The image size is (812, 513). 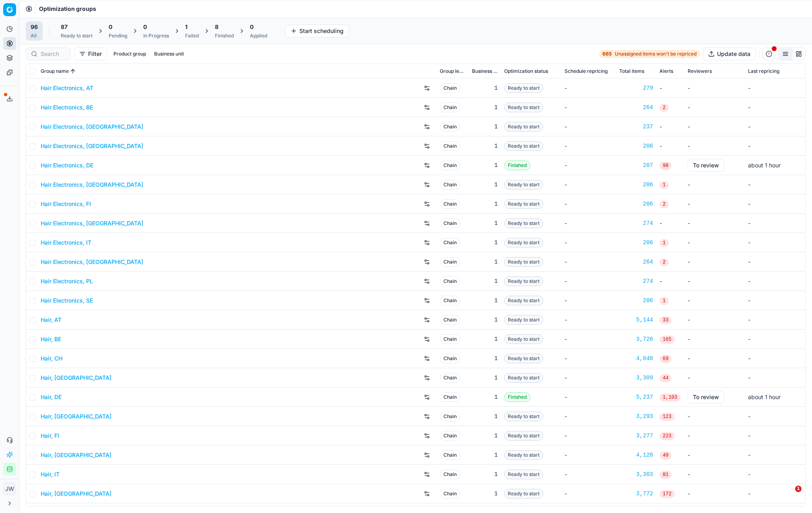 I want to click on span: Last repricing, so click(x=764, y=71).